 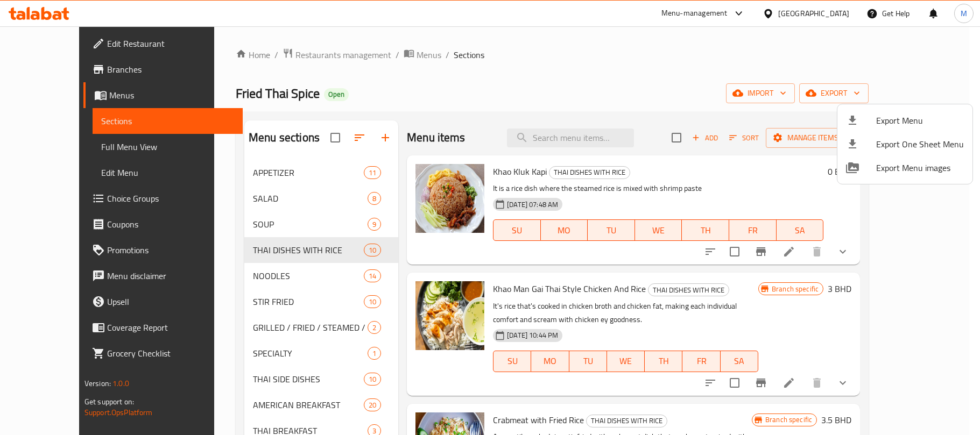 I want to click on li: Export one sheet menu items, so click(x=904, y=144).